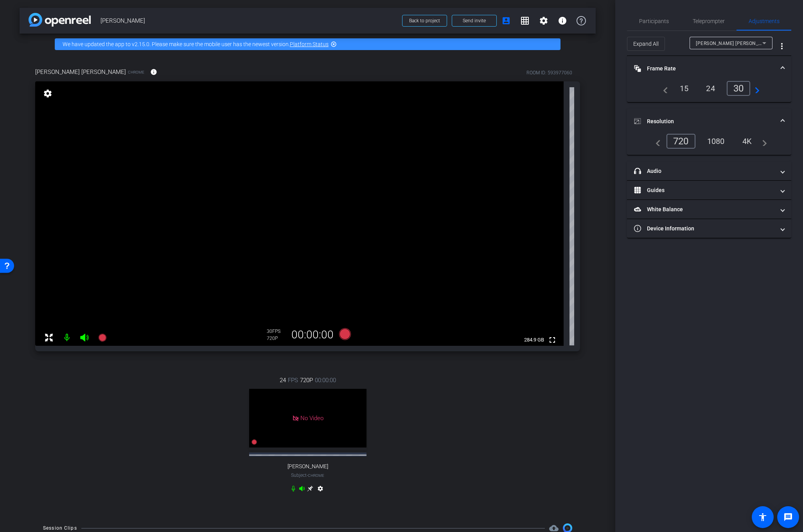 The width and height of the screenshot is (803, 532). What do you see at coordinates (425, 21) in the screenshot?
I see `button: Back to project` at bounding box center [425, 21].